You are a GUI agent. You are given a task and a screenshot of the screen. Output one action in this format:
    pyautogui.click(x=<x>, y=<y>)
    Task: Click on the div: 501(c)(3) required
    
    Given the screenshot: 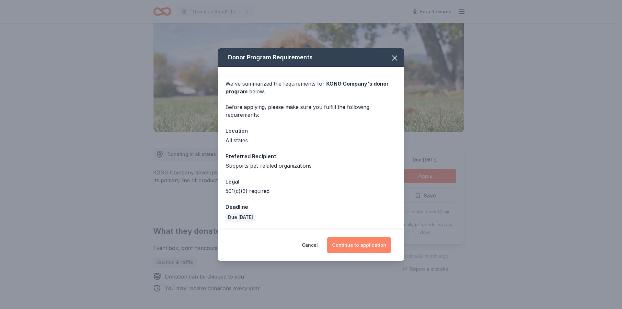 What is the action you would take?
    pyautogui.click(x=311, y=191)
    